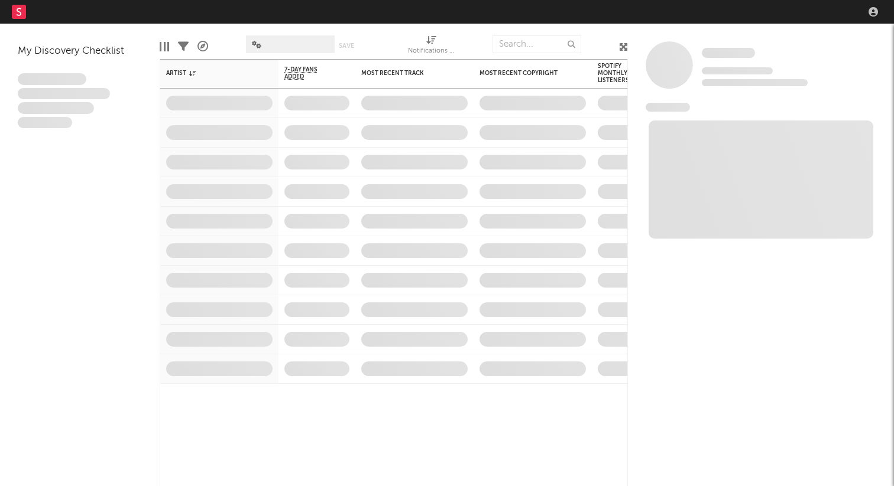 This screenshot has height=486, width=894. Describe the element at coordinates (80, 51) in the screenshot. I see `div: My Discovery Checklist` at that location.